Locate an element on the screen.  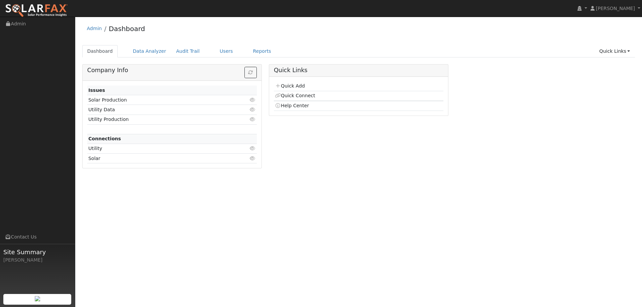
a: Audit Trail is located at coordinates (188, 51).